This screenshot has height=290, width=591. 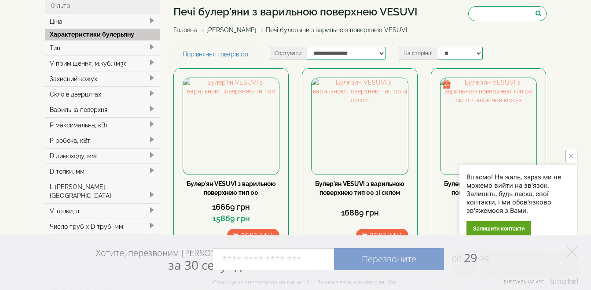 I want to click on div: 15869 грн, so click(x=231, y=218).